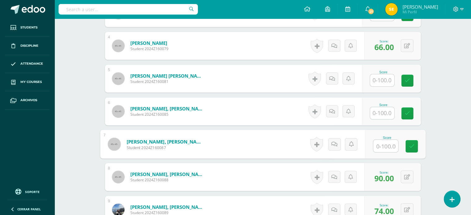 Image resolution: width=471 pixels, height=215 pixels. What do you see at coordinates (29, 46) in the screenshot?
I see `span: Discipline` at bounding box center [29, 46].